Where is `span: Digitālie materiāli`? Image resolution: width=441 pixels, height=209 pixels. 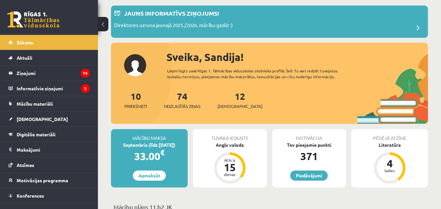 span: Digitālie materiāli is located at coordinates (36, 134).